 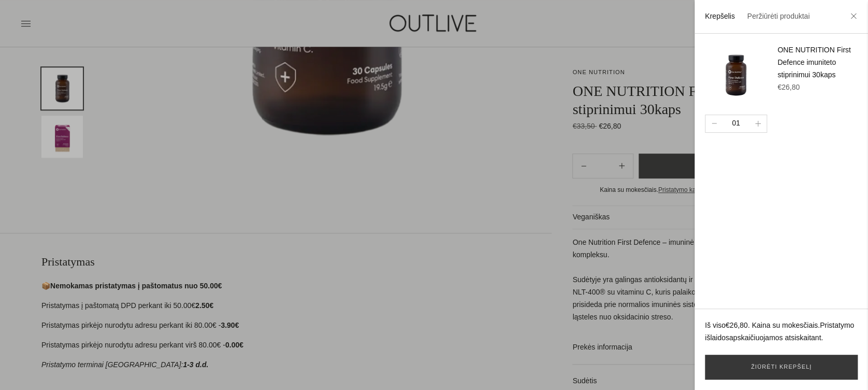 What do you see at coordinates (781, 367) in the screenshot?
I see `a: Žiūrėti krepšelį` at bounding box center [781, 367].